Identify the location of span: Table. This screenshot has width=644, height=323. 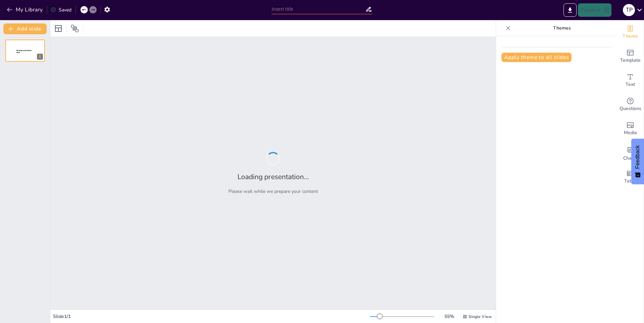
(630, 181).